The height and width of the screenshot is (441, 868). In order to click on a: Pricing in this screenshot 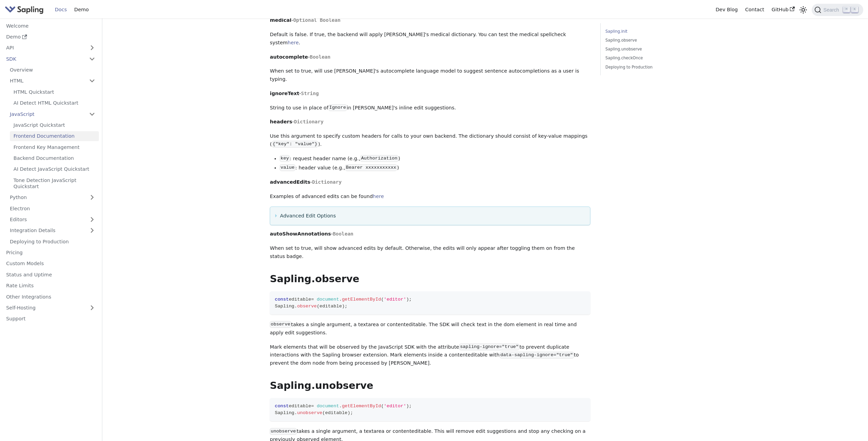, I will do `click(51, 253)`.